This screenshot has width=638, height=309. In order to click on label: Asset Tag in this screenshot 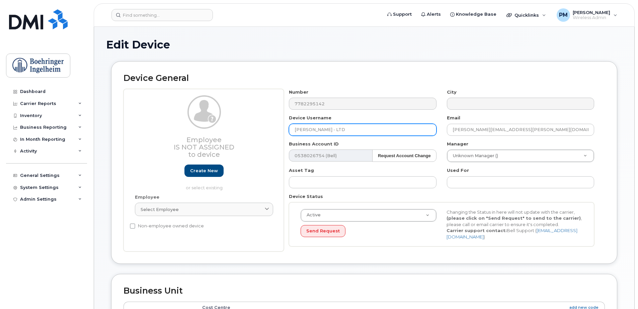, I will do `click(301, 170)`.